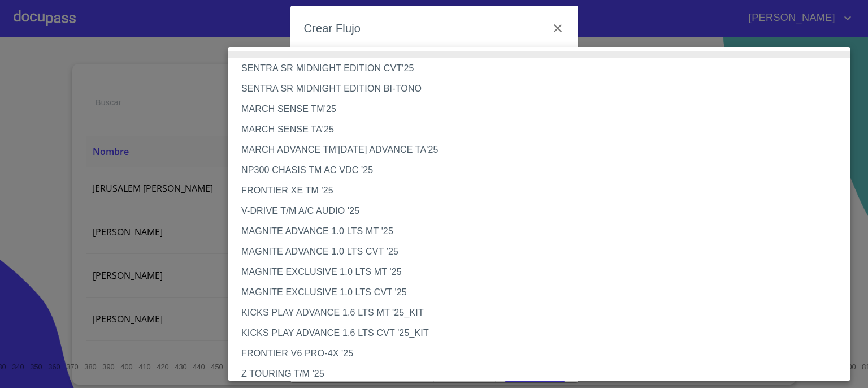 The height and width of the screenshot is (388, 868). Describe the element at coordinates (543, 354) in the screenshot. I see `li: FRONTIER V6 PRO-4X '25` at that location.